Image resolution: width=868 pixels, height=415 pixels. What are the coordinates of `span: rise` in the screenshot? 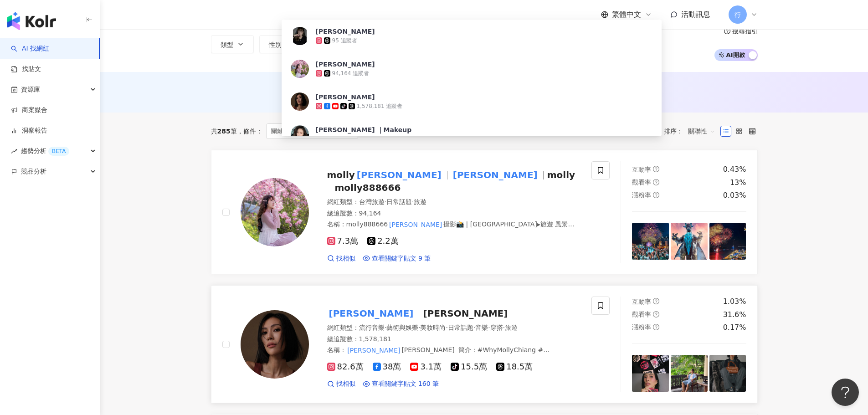 It's located at (14, 151).